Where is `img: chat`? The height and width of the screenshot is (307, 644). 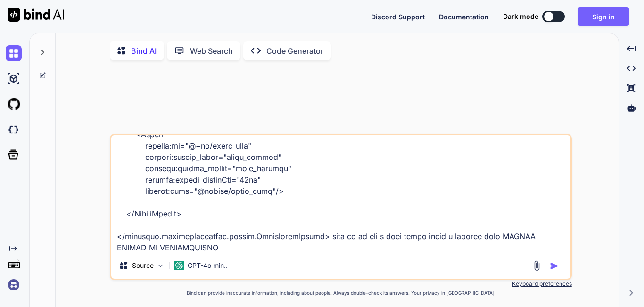
img: chat is located at coordinates (14, 53).